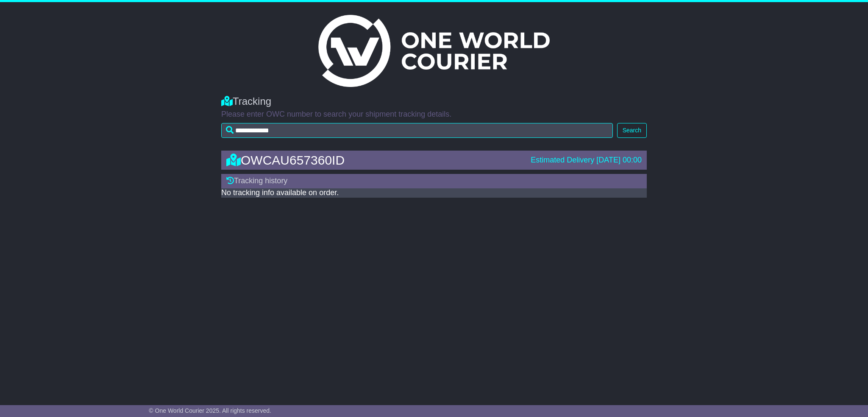 The height and width of the screenshot is (417, 868). I want to click on span: © One World Courier 2025. All rights reserved., so click(210, 410).